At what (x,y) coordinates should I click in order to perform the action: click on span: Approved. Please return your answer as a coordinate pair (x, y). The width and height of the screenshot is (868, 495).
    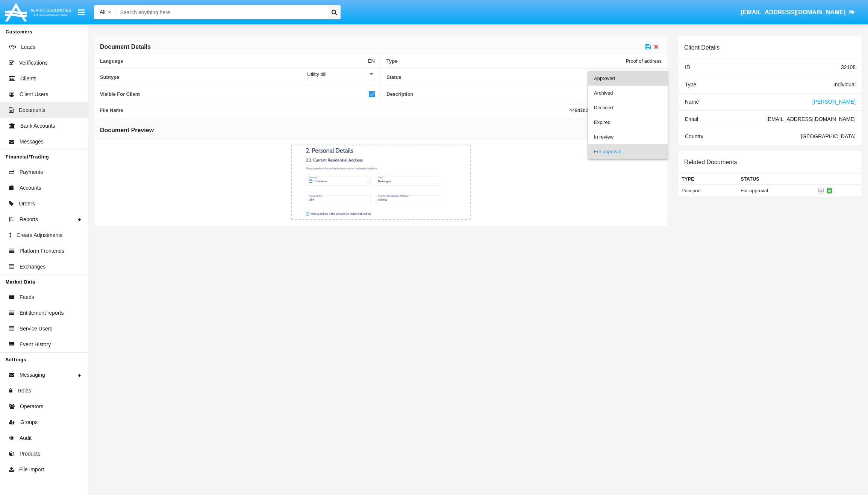
    Looking at the image, I should click on (627, 78).